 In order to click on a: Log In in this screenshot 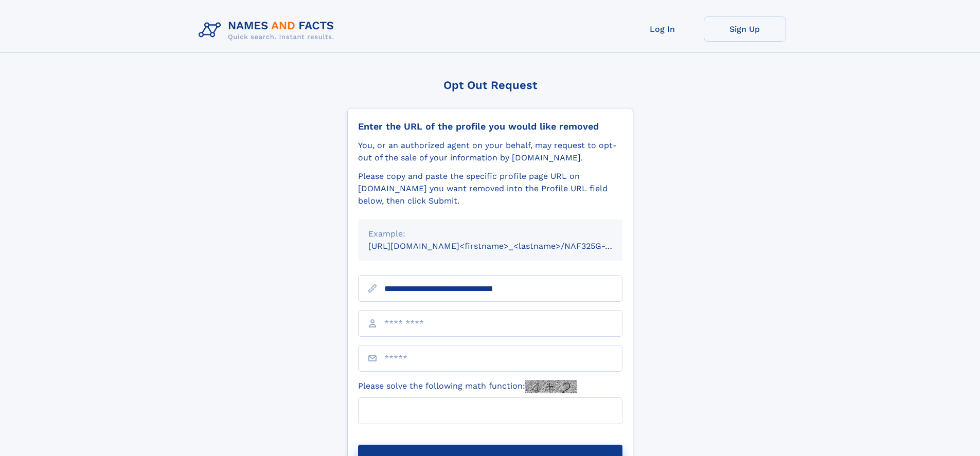, I will do `click(663, 29)`.